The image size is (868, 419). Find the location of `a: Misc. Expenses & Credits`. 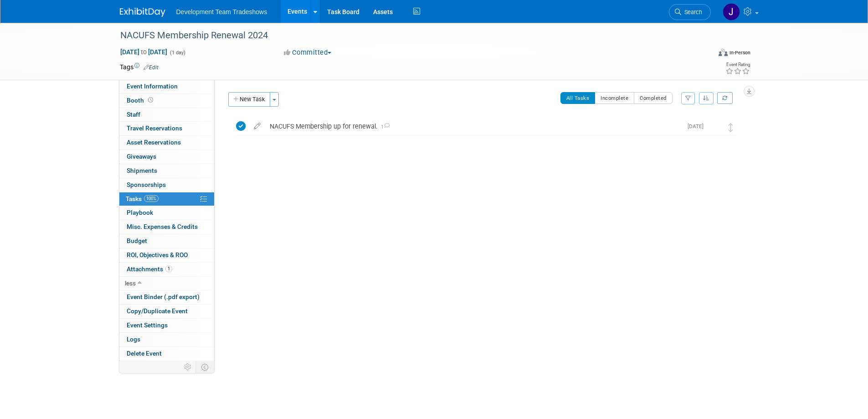

a: Misc. Expenses & Credits is located at coordinates (167, 227).